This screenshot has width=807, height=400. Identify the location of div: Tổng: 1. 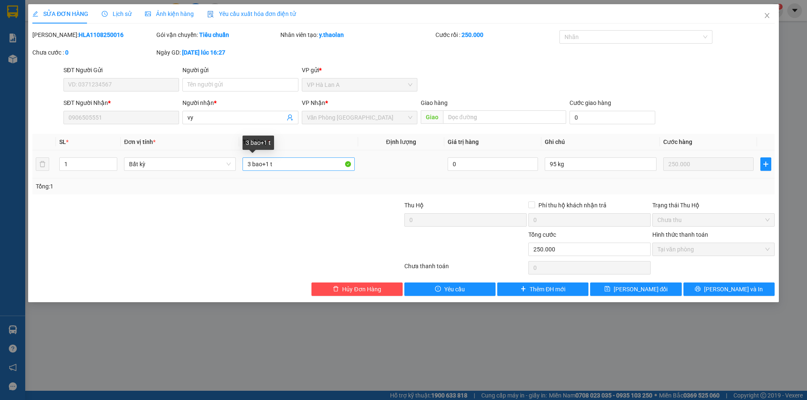
(173, 187).